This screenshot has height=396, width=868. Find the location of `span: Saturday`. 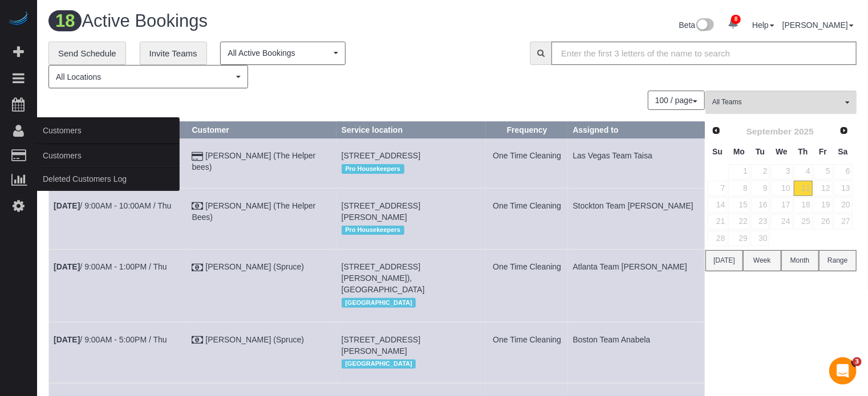

span: Saturday is located at coordinates (843, 151).